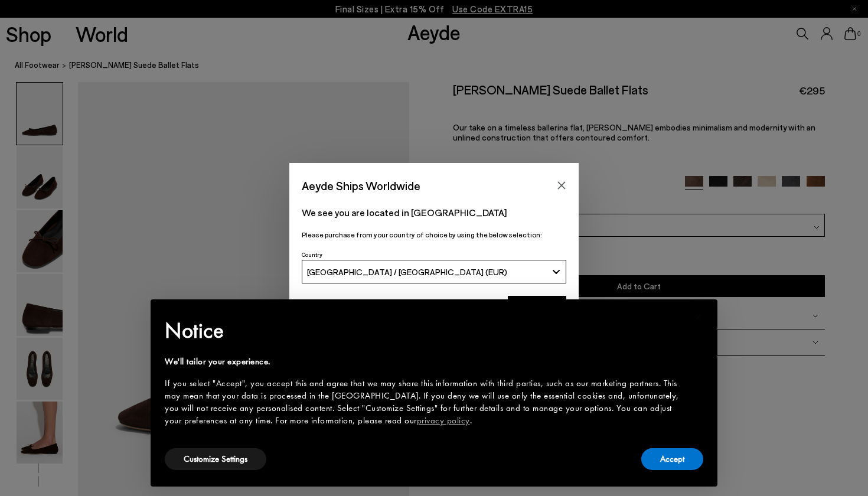 This screenshot has height=496, width=868. I want to click on h2: Notice, so click(424, 330).